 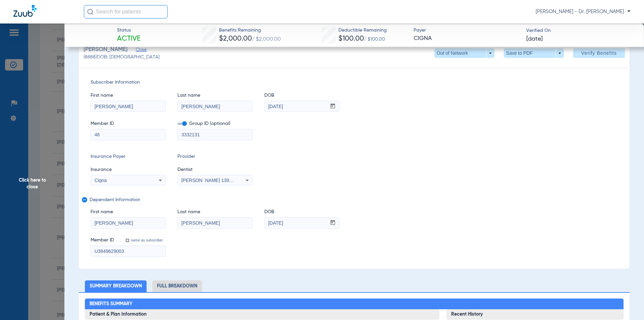 What do you see at coordinates (25, 11) in the screenshot?
I see `img: Zuub Logo` at bounding box center [25, 11].